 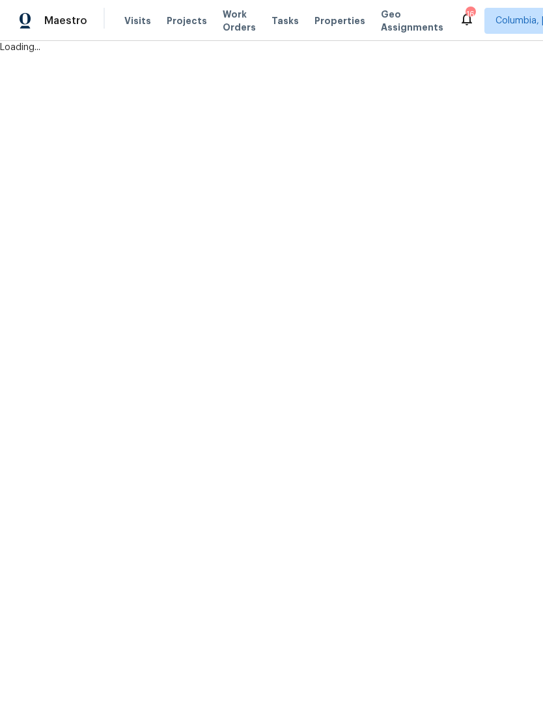 What do you see at coordinates (340, 21) in the screenshot?
I see `span: Properties` at bounding box center [340, 21].